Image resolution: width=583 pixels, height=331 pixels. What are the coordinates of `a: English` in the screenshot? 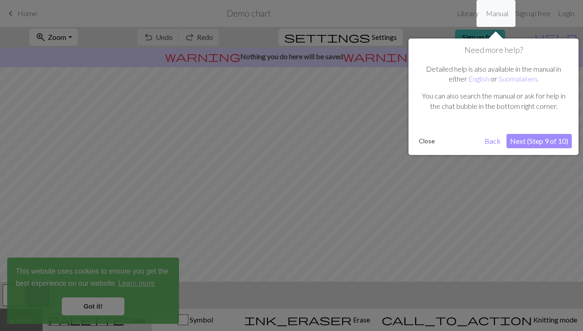 It's located at (479, 78).